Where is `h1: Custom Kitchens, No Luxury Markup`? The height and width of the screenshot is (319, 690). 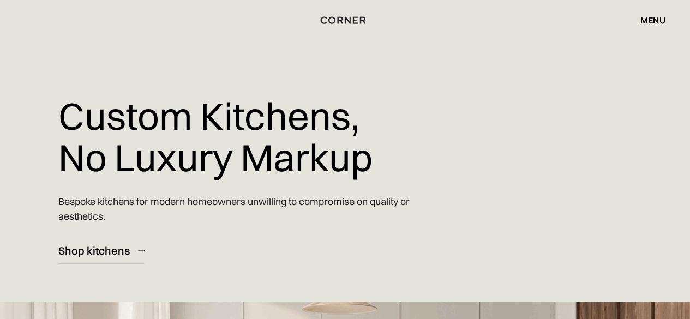
h1: Custom Kitchens, No Luxury Markup is located at coordinates (215, 136).